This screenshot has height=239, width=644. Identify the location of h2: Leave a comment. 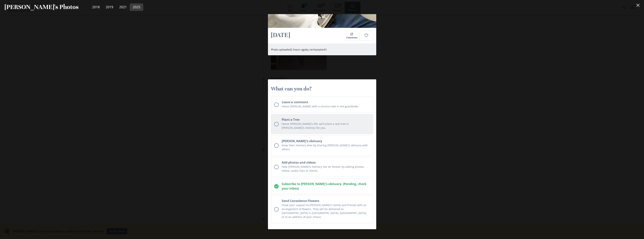
(326, 102).